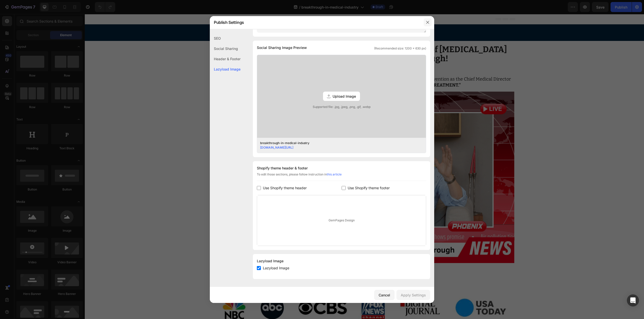  Describe the element at coordinates (413, 295) in the screenshot. I see `button: Apply Settings` at that location.